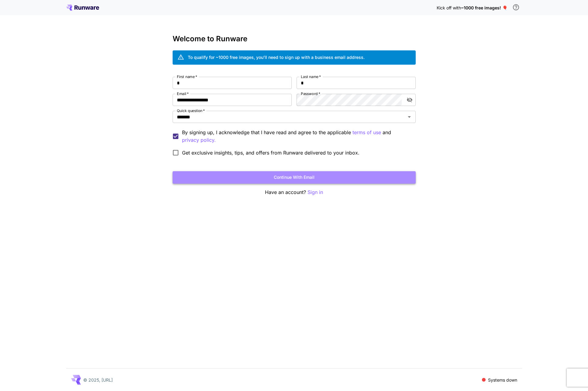 The width and height of the screenshot is (588, 391). I want to click on p: terms of use, so click(367, 132).